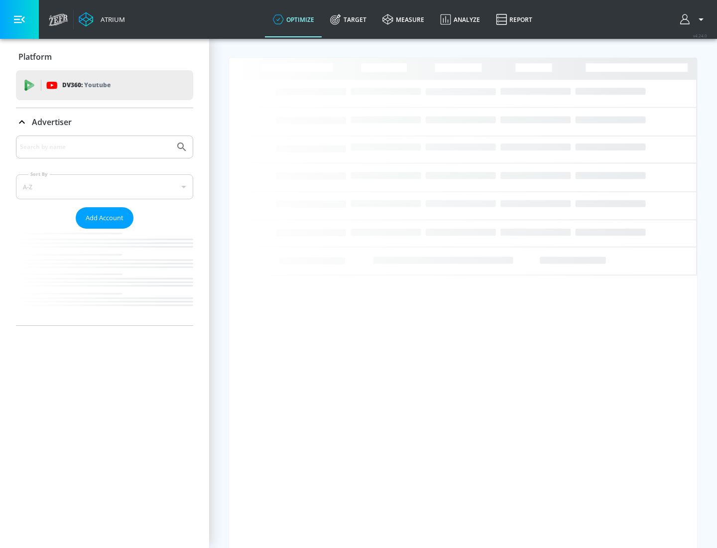  Describe the element at coordinates (102, 19) in the screenshot. I see `a: Atrium` at that location.